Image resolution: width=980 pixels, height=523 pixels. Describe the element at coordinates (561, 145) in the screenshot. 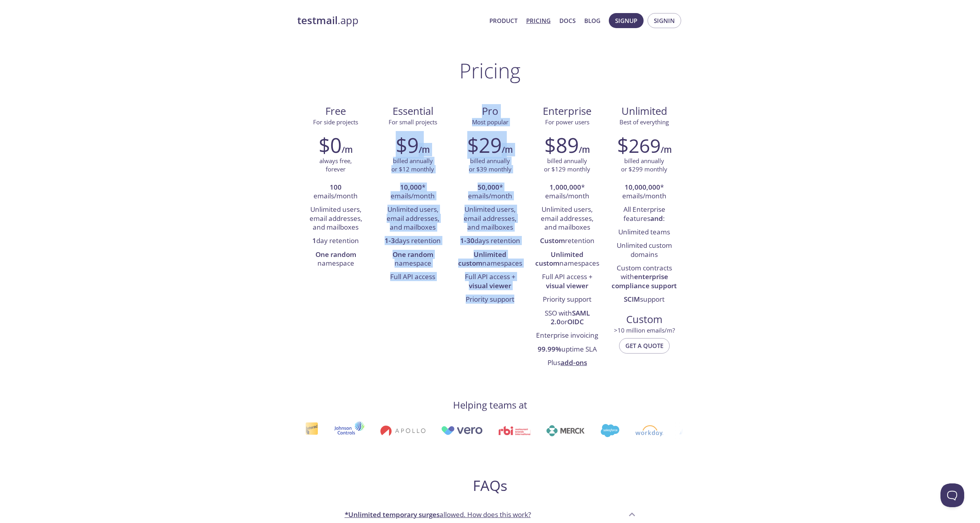

I see `h2: $89` at that location.